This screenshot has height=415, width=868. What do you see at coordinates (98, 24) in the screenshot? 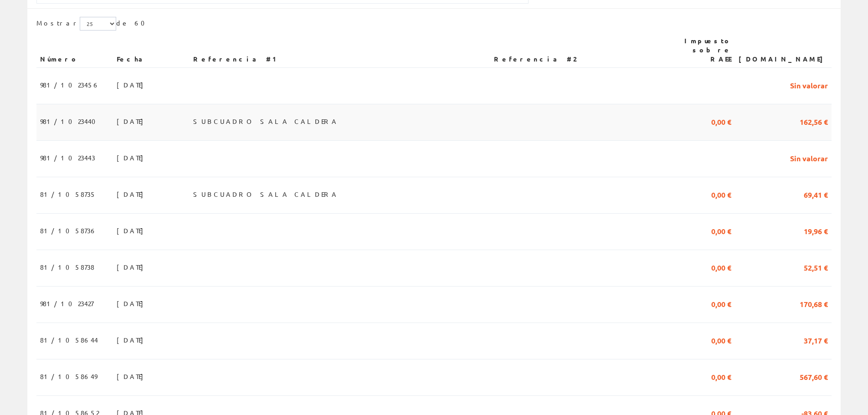
I see `select: Mostrar` at bounding box center [98, 24].